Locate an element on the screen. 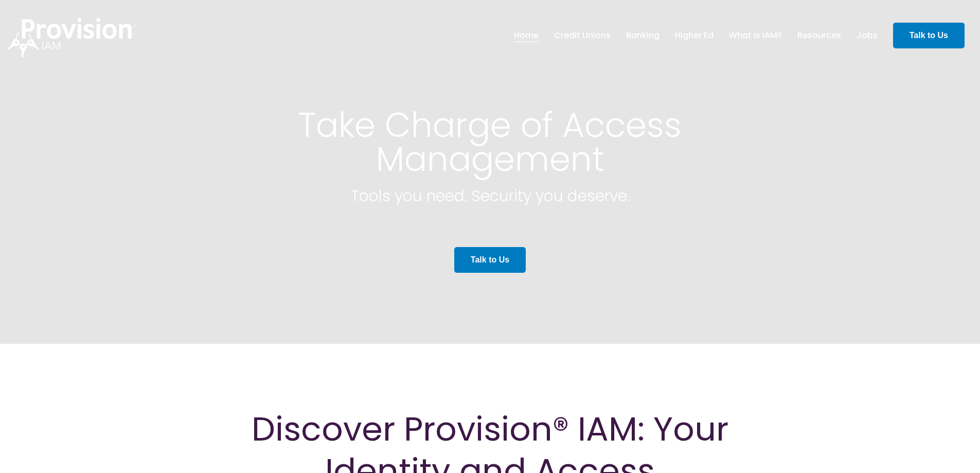 This screenshot has width=980, height=473. a: Higher Ed is located at coordinates (694, 35).